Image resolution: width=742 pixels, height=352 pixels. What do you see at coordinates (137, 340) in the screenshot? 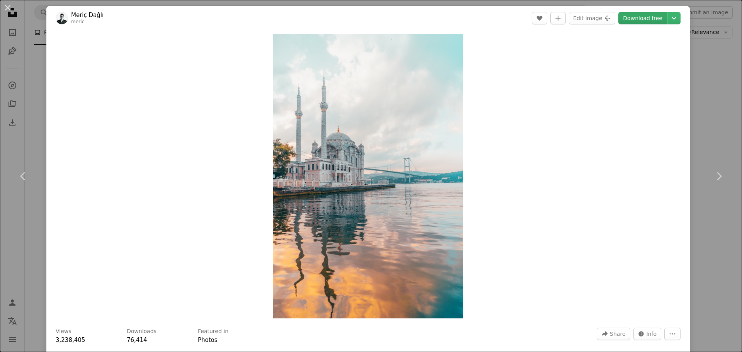
I see `span: 76,414` at bounding box center [137, 340].